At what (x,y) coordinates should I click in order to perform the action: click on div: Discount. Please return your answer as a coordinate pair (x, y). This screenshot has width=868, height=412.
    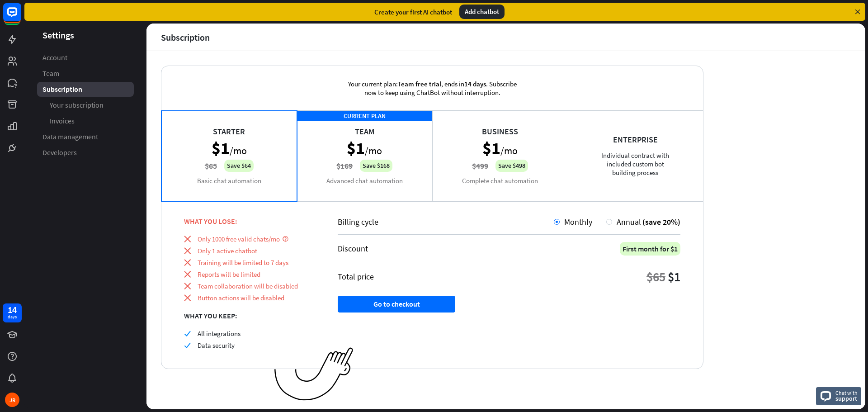
    Looking at the image, I should click on (353, 248).